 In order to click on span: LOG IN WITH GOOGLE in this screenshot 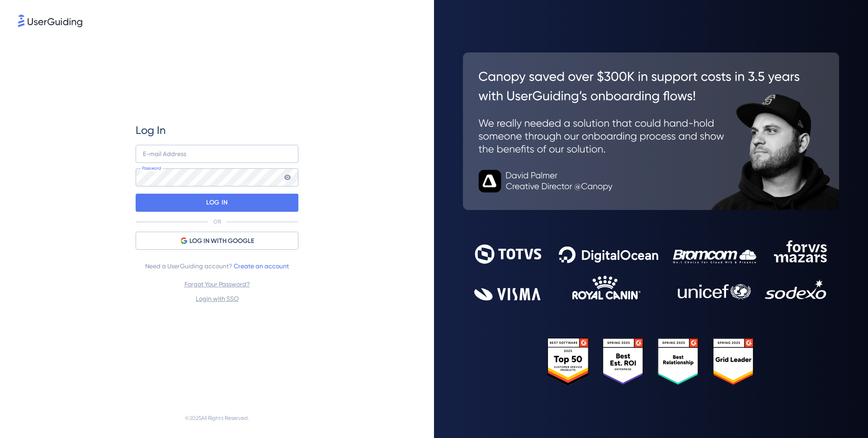, I will do `click(222, 241)`.